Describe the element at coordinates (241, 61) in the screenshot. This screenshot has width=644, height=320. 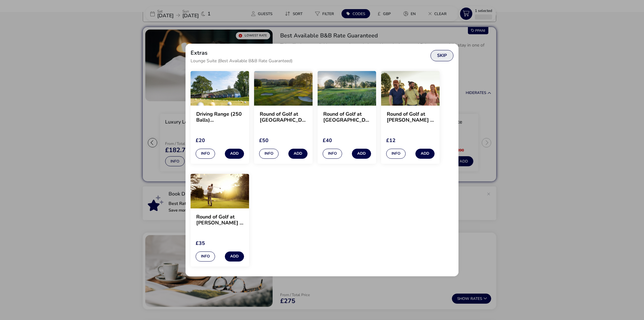
I see `span: Lounge Suite (Best Available B&B Rate Guaranteed)` at that location.